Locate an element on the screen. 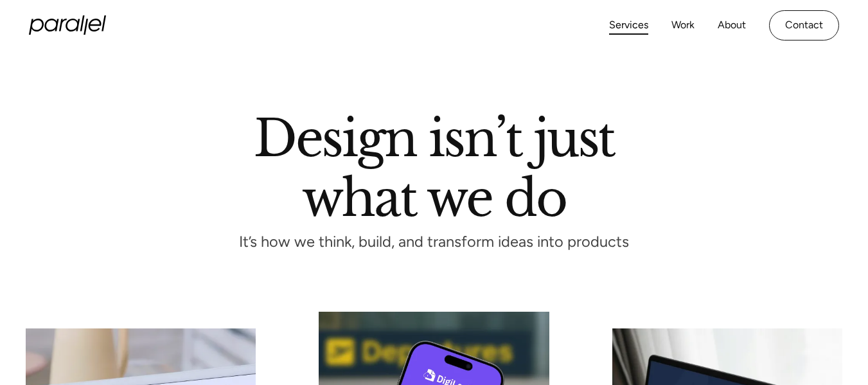 The height and width of the screenshot is (385, 868). h1: Design isn’t just what we do is located at coordinates (434, 166).